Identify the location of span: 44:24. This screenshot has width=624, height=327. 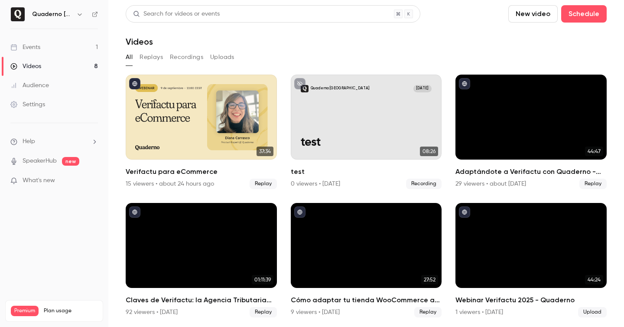
(594, 279).